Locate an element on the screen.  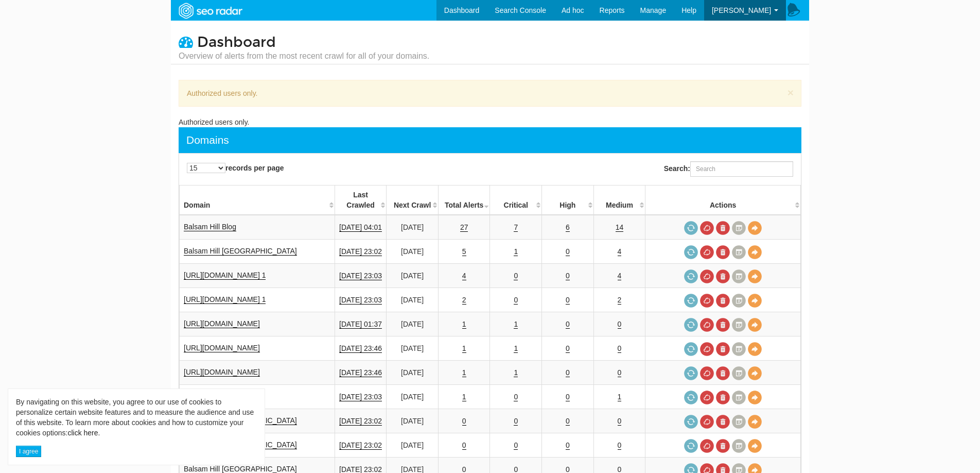
span: Dashboard is located at coordinates (236, 42).